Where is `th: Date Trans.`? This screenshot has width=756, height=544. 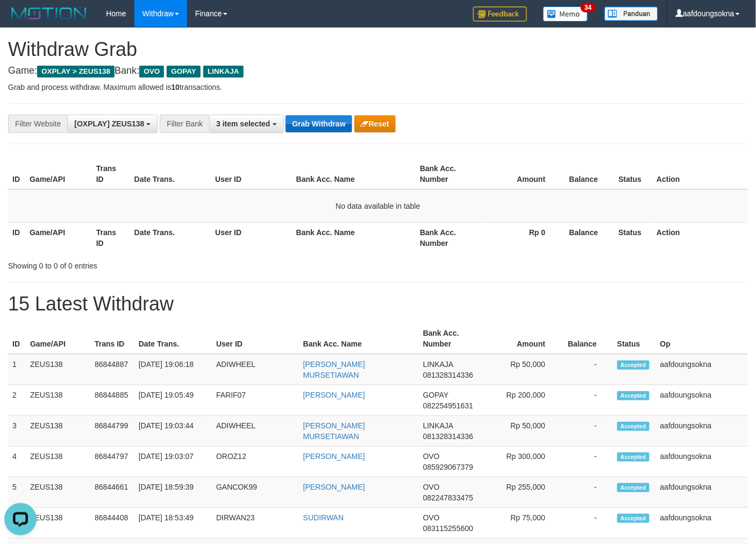
th: Date Trans. is located at coordinates (171, 174).